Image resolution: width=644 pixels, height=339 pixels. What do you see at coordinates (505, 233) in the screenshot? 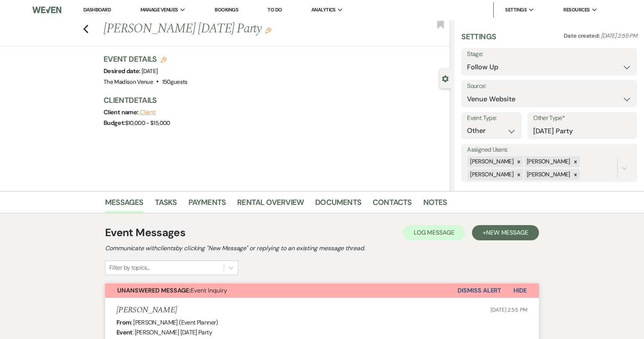
I see `button: +New Message` at bounding box center [505, 233].